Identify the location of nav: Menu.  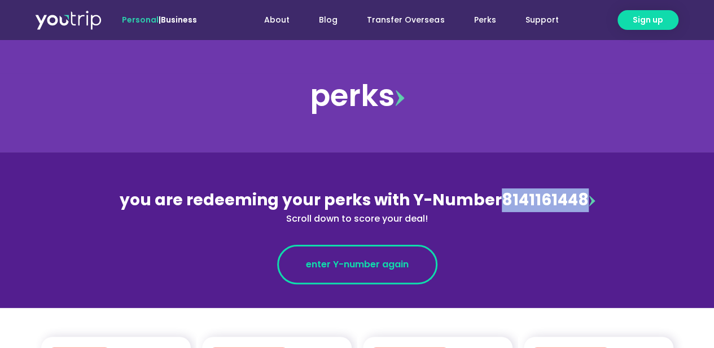
(400, 20).